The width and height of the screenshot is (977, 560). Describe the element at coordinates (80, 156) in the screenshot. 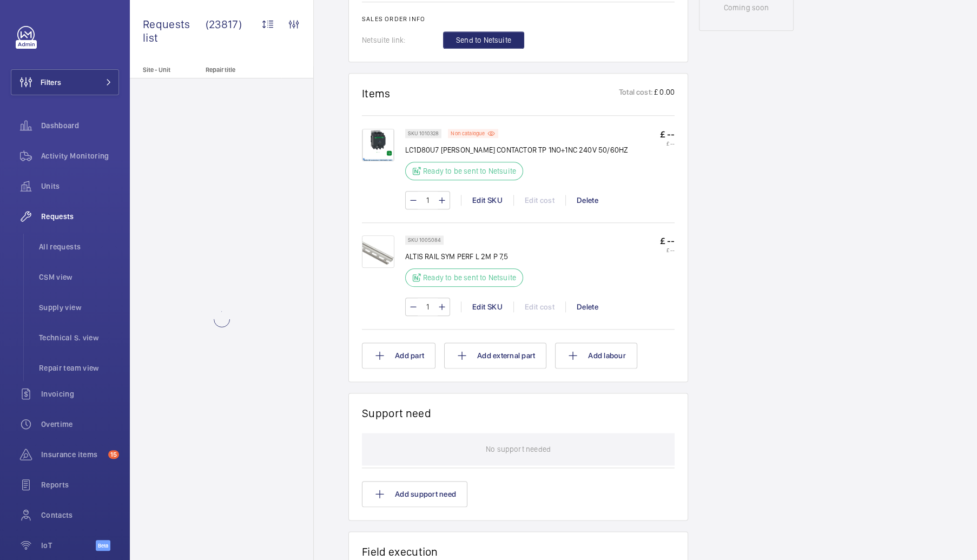

I see `span: Activity Monitoring` at that location.